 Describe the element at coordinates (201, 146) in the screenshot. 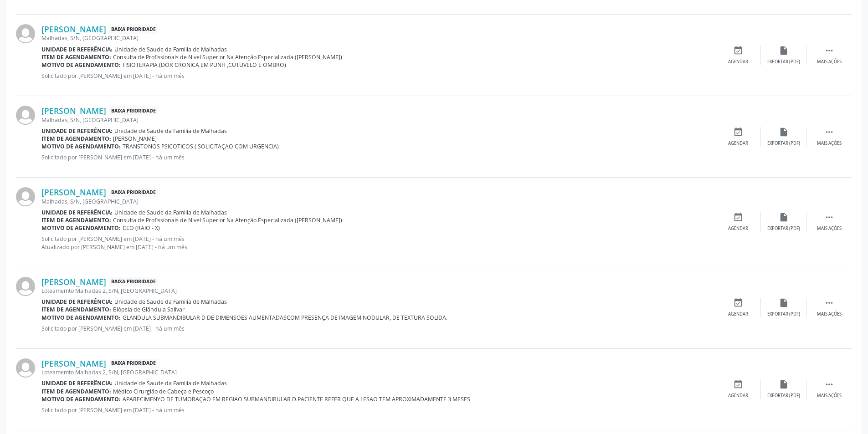

I see `span: TRANSTONOS PSICOTICOS ( SOLICITAÇAO COM URGENCIA)` at that location.